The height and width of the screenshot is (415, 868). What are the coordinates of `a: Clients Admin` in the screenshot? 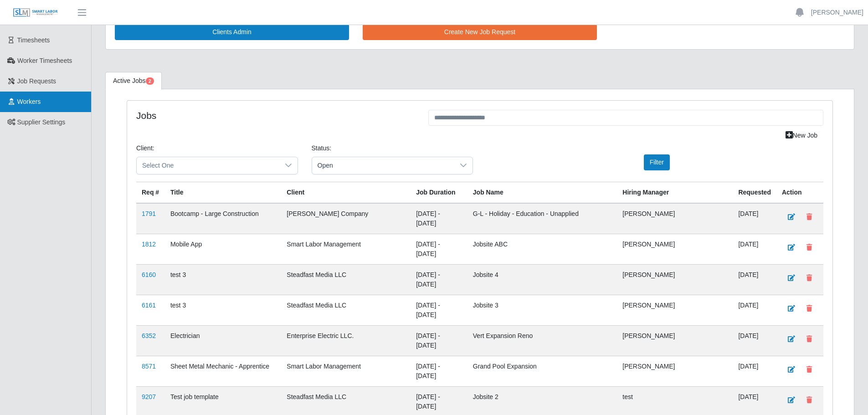 It's located at (232, 32).